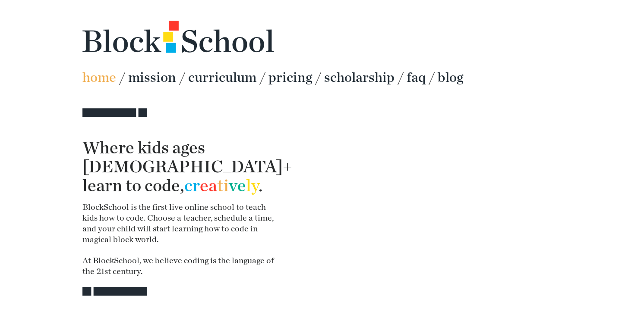 This screenshot has height=324, width=644. I want to click on b: home, so click(99, 77).